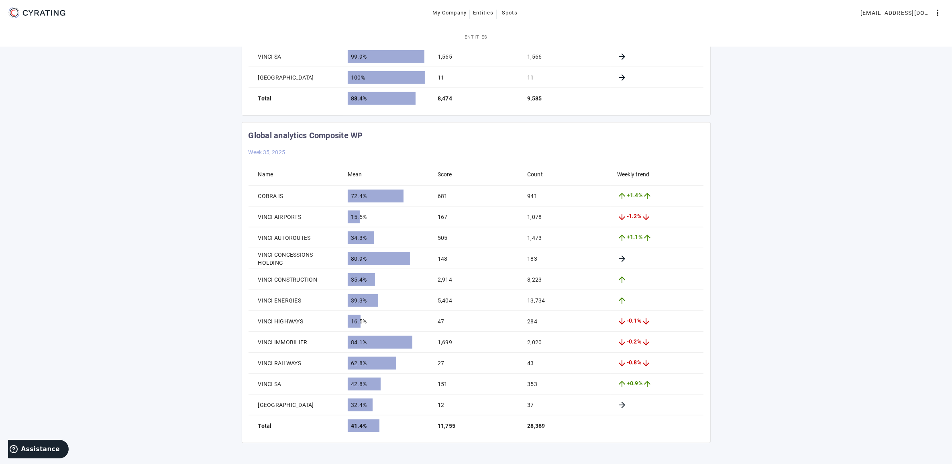  I want to click on mat-cell: COBRA IS, so click(295, 196).